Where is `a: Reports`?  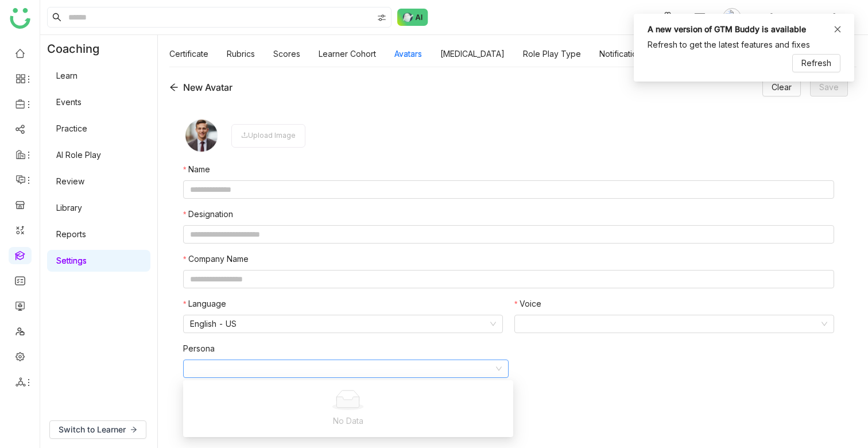
a: Reports is located at coordinates (71, 234).